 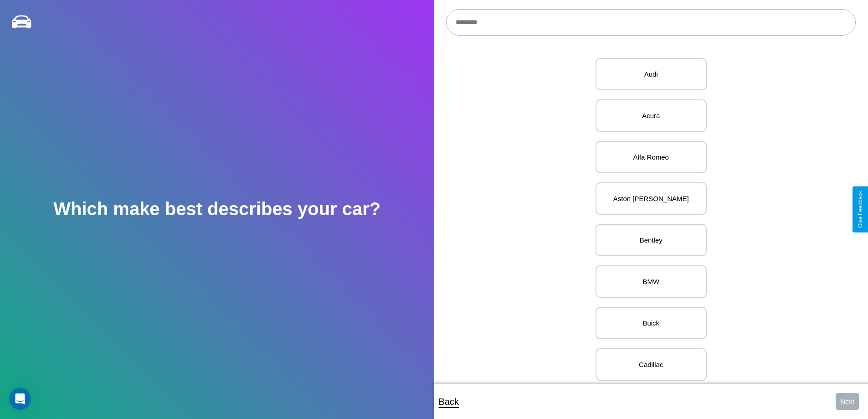 I want to click on p: Cadillac, so click(x=651, y=364).